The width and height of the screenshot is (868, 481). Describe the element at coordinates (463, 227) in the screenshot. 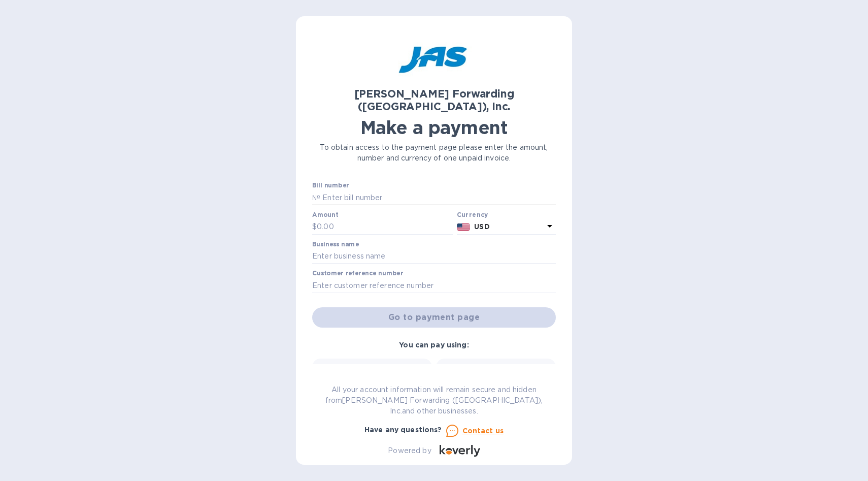

I see `img: USD` at that location.